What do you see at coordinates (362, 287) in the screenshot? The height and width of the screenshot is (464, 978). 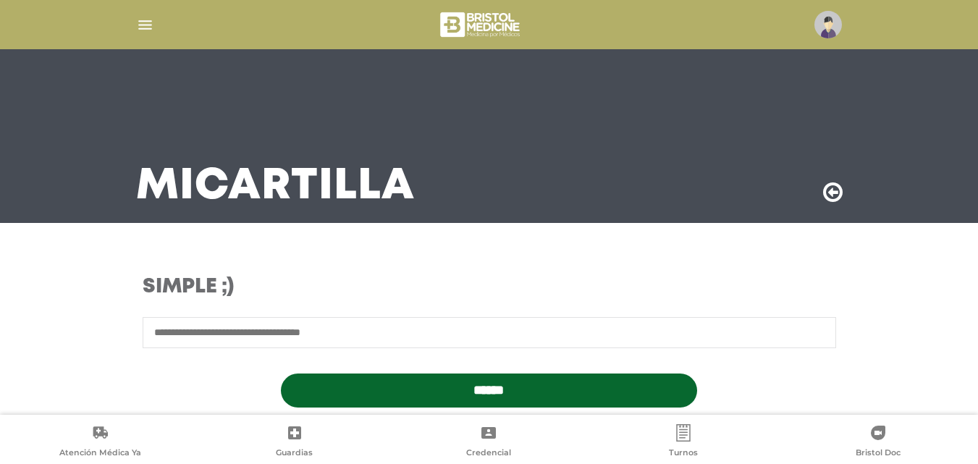 I see `h3: Simple ;)` at bounding box center [362, 287].